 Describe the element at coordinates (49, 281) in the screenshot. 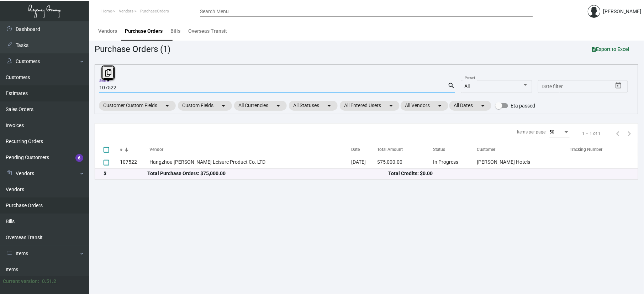

I see `div: 0.51.2` at that location.